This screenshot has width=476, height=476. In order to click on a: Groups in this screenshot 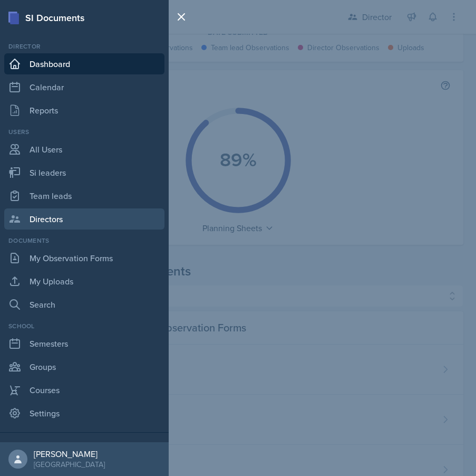, I will do `click(84, 367)`.